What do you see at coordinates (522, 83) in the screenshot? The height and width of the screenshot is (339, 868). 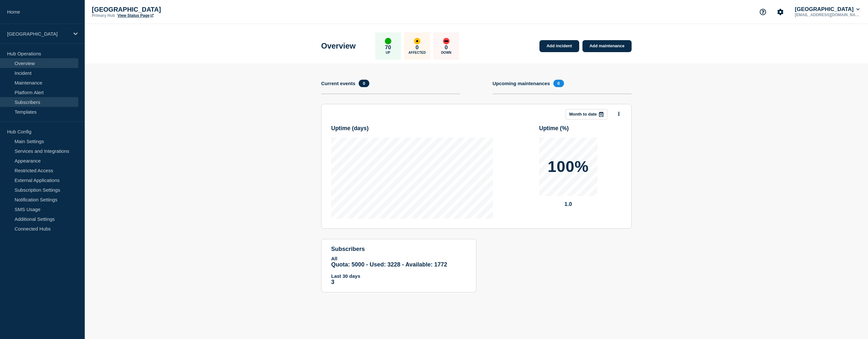 I see `h4: Upcoming maintenances` at bounding box center [522, 83].